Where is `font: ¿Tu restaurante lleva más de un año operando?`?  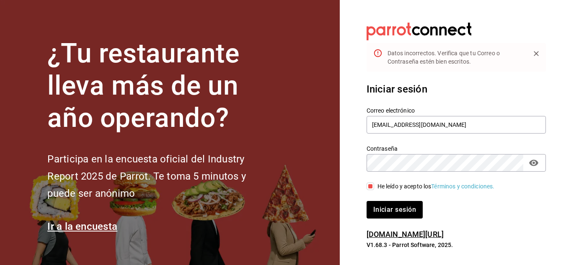 font: ¿Tu restaurante lleva más de un año operando? is located at coordinates (143, 86).